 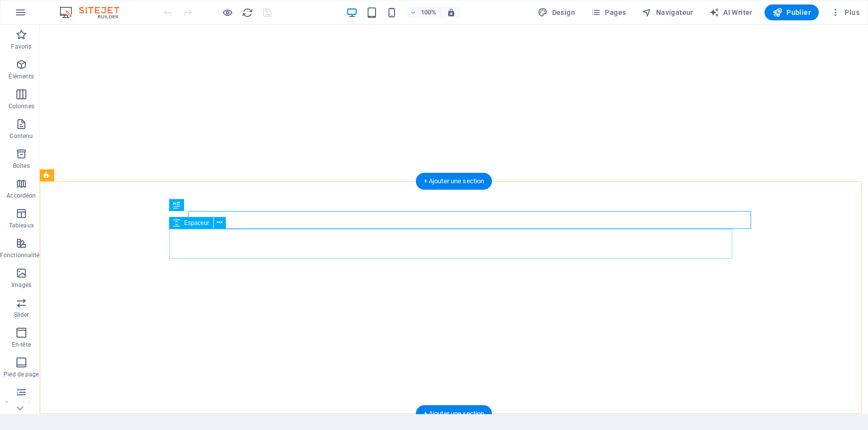 I want to click on button: AI Writer, so click(x=731, y=12).